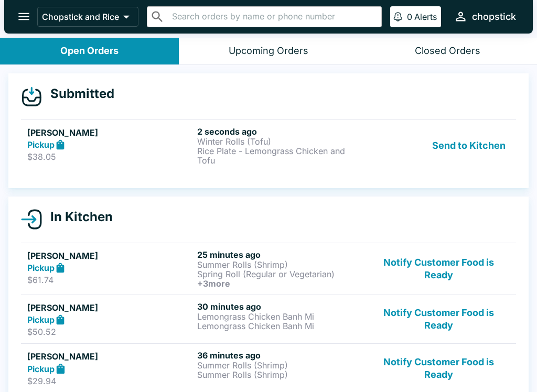 The height and width of the screenshot is (392, 537). What do you see at coordinates (280, 355) in the screenshot?
I see `h6: 36 minutes ago` at bounding box center [280, 355].